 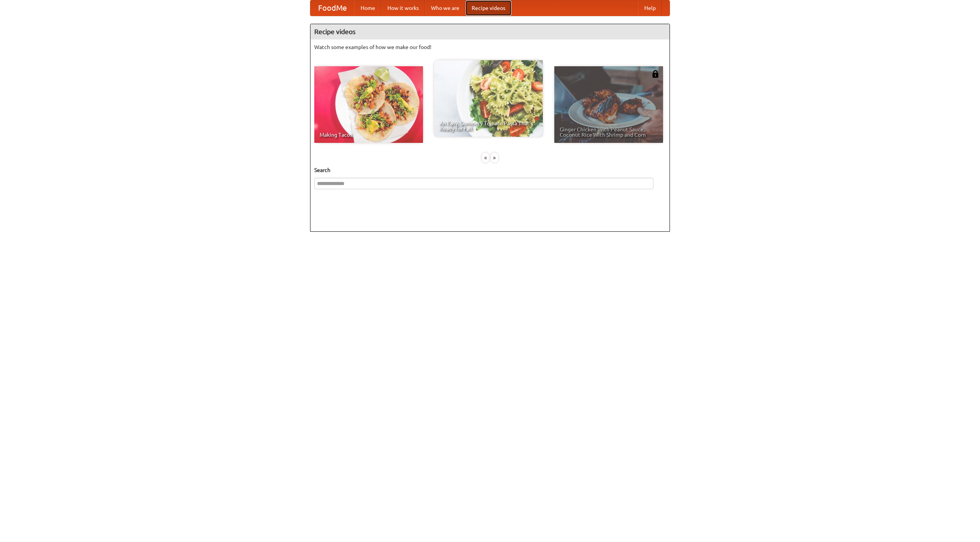 I want to click on h4: Recipe videos, so click(x=490, y=32).